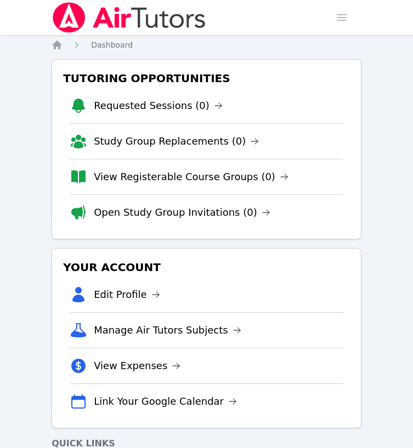  Describe the element at coordinates (129, 18) in the screenshot. I see `img: Air Tutors` at that location.